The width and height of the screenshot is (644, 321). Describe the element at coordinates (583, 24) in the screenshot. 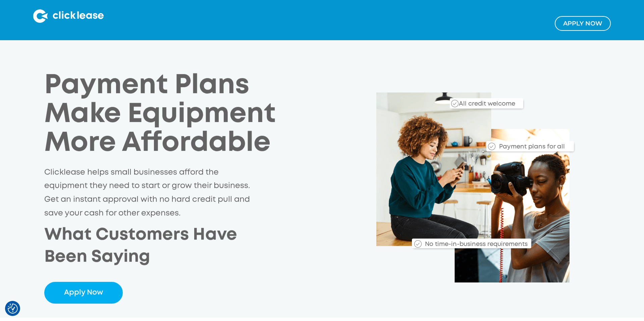

I see `a: Apply NOw` at that location.